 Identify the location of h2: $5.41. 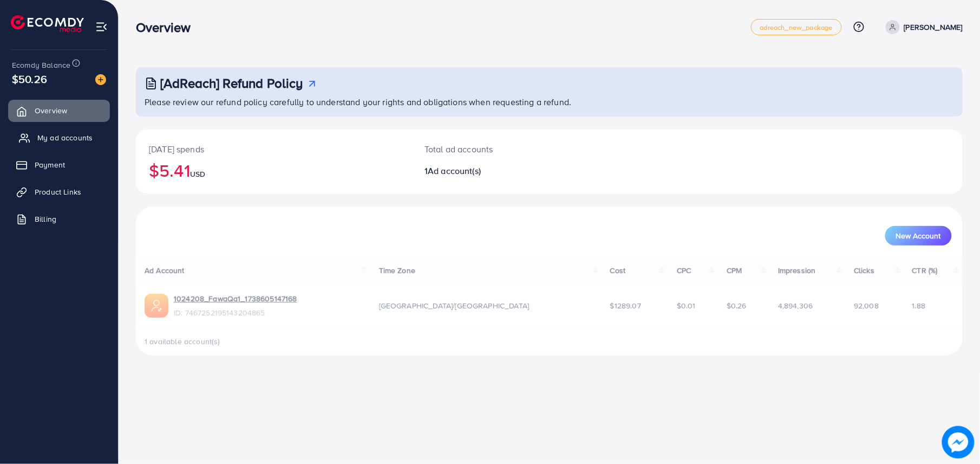
(274, 170).